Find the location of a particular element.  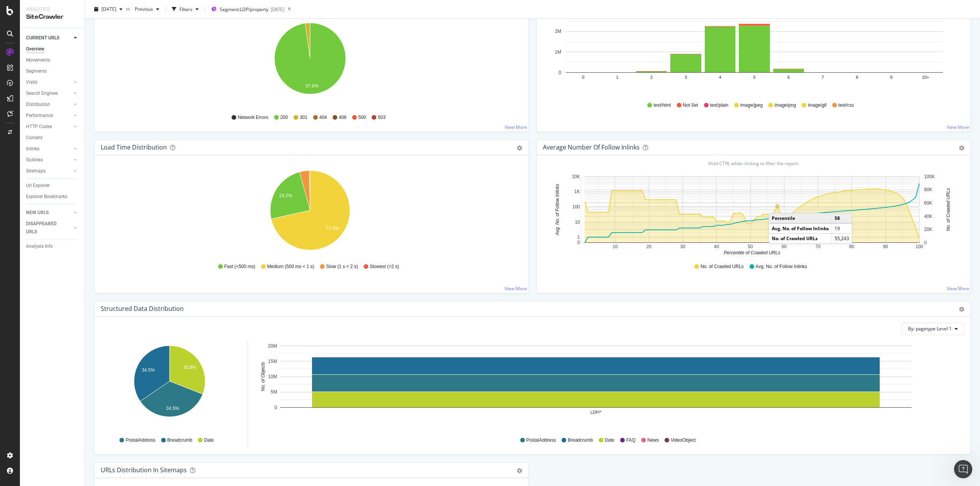

span: 301 is located at coordinates (303, 118).